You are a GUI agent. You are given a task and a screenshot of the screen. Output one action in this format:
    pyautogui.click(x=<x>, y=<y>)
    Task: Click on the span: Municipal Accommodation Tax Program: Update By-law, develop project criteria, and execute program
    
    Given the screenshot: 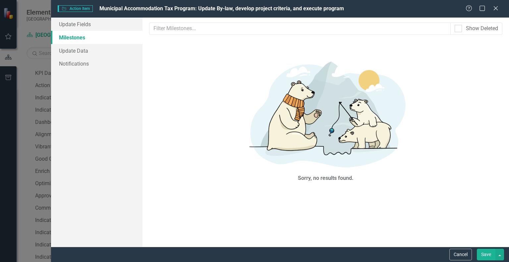 What is the action you would take?
    pyautogui.click(x=222, y=8)
    